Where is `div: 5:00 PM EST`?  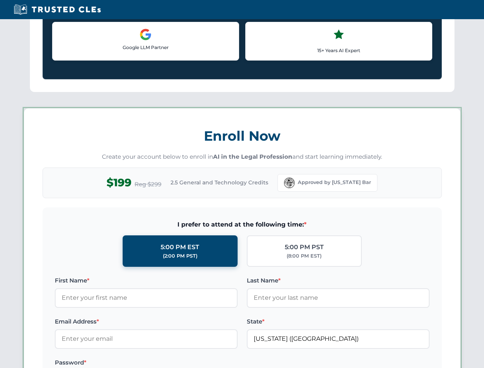
div: 5:00 PM EST is located at coordinates (180, 247).